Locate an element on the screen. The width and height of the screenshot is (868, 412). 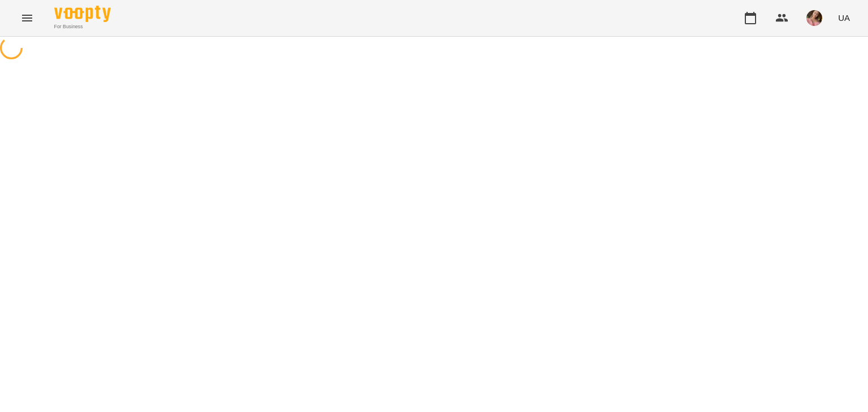
span: UA is located at coordinates (844, 18).